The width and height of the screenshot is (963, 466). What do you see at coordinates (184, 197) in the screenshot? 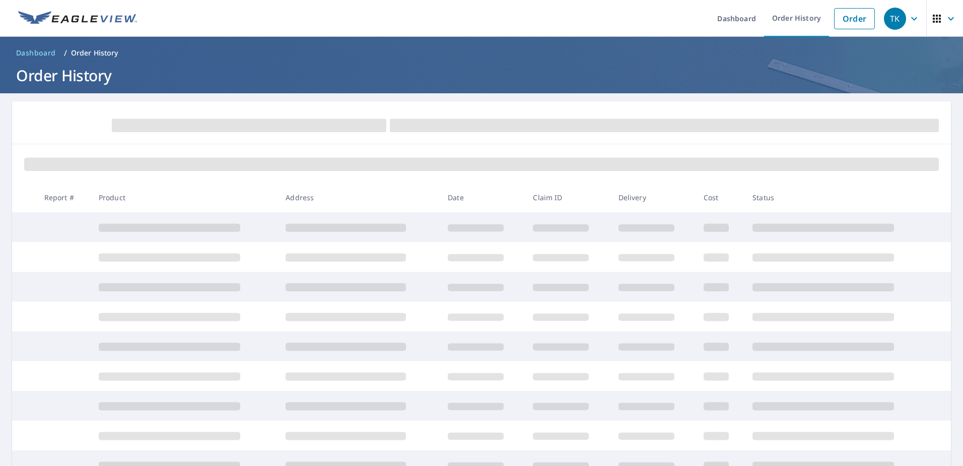
I see `th: Product` at bounding box center [184, 197].